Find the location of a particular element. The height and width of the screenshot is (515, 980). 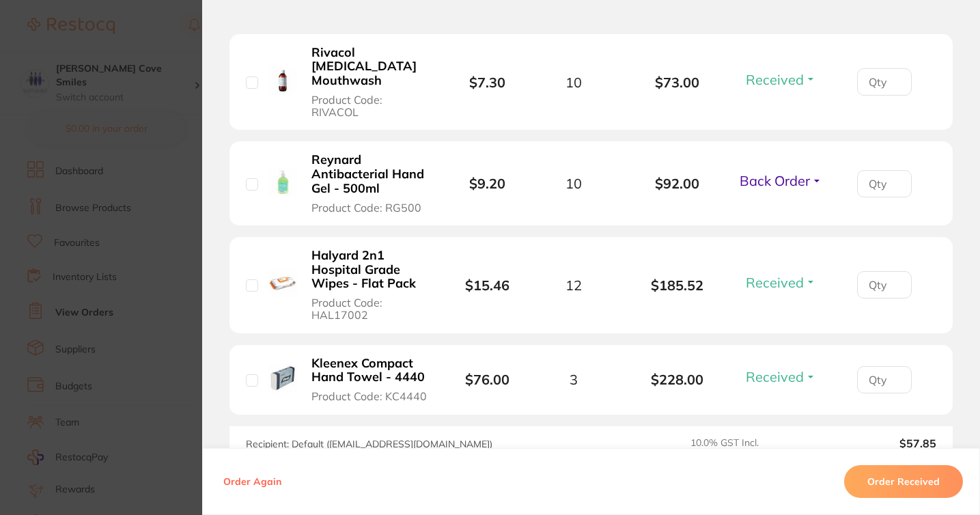

img: Rivacol Chlorhexidine Mouthwash is located at coordinates (283, 81).